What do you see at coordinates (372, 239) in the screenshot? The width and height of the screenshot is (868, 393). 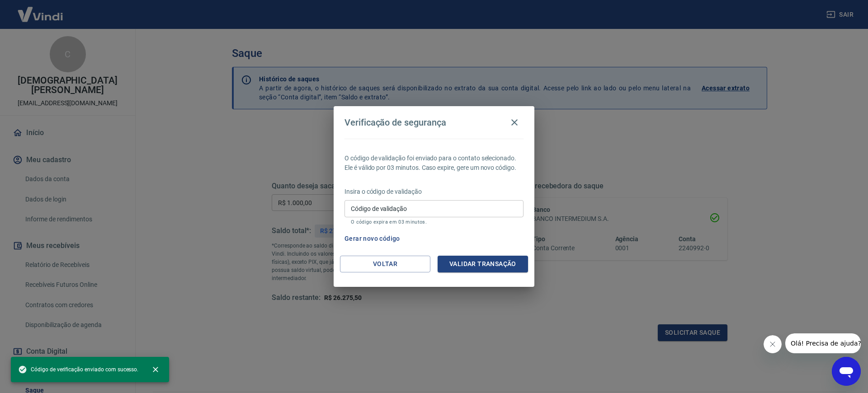 I see `button: Gerar novo código` at bounding box center [372, 239].